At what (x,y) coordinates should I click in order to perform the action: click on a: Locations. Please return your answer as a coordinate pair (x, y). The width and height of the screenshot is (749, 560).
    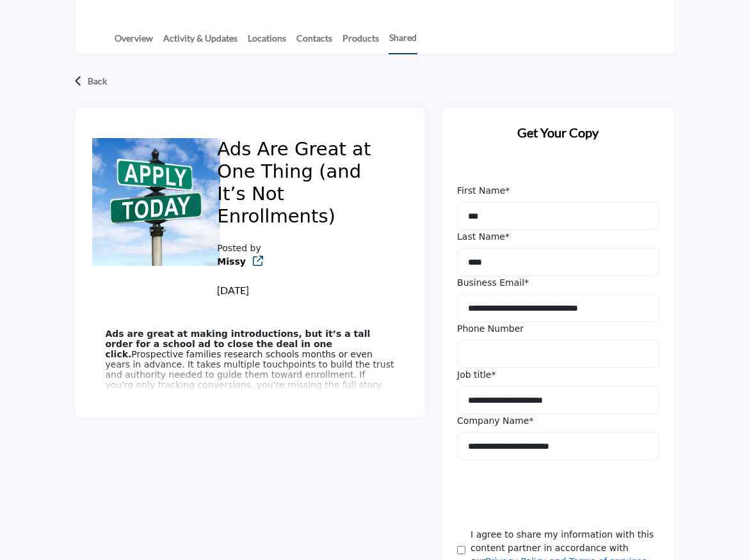
    Looking at the image, I should click on (267, 42).